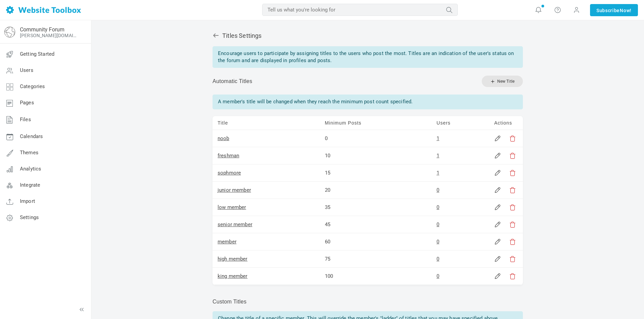 The width and height of the screenshot is (644, 319). Describe the element at coordinates (614, 10) in the screenshot. I see `a: SubscribeNow!` at that location.